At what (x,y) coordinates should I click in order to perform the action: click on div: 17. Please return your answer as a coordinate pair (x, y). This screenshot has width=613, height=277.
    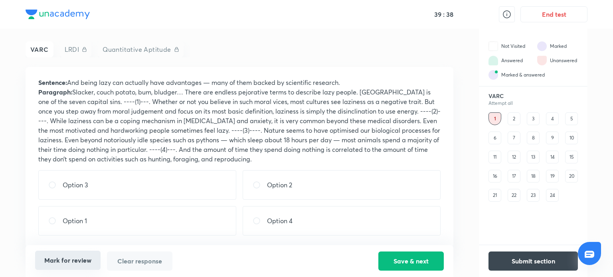
    Looking at the image, I should click on (514, 176).